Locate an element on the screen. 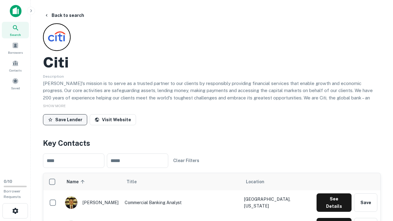  span: Borrowers is located at coordinates (15, 52).